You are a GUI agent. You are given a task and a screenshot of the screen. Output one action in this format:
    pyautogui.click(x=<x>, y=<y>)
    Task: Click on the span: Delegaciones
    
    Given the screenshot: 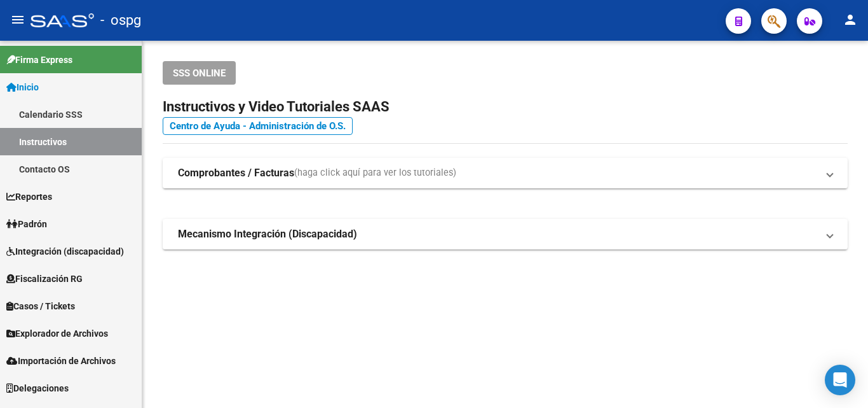 What is the action you would take?
    pyautogui.click(x=37, y=388)
    